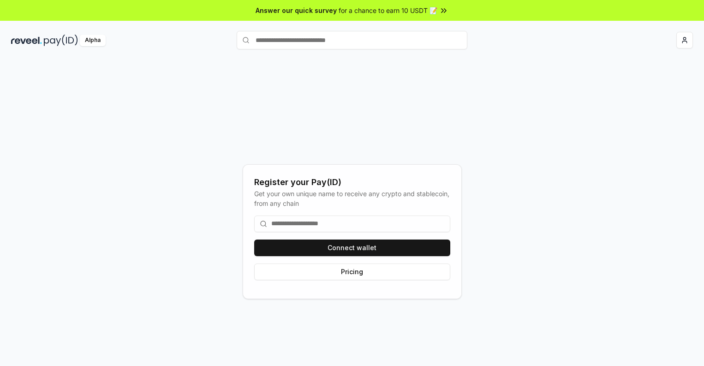 Image resolution: width=704 pixels, height=366 pixels. Describe the element at coordinates (26, 40) in the screenshot. I see `img: reveel_dark` at that location.